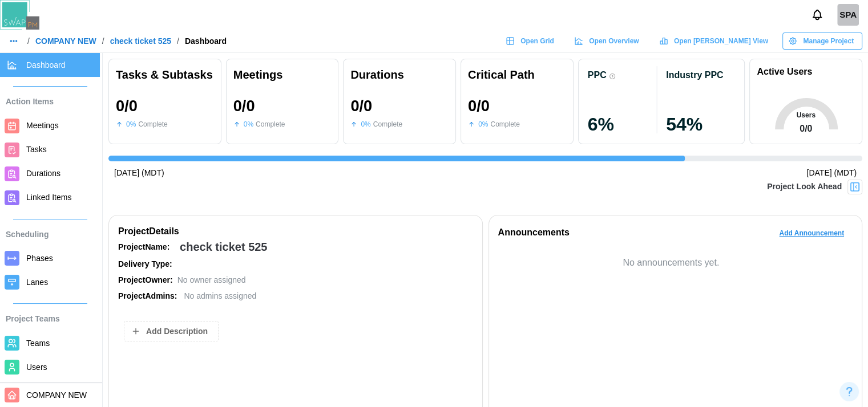 This screenshot has width=868, height=407. What do you see at coordinates (537, 41) in the screenshot?
I see `span: Open Grid` at bounding box center [537, 41].